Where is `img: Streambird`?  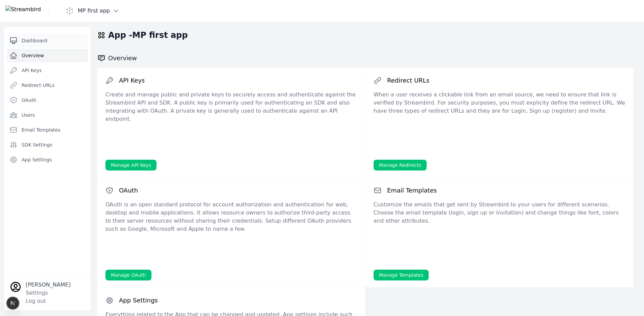 img: Streambird is located at coordinates (23, 11).